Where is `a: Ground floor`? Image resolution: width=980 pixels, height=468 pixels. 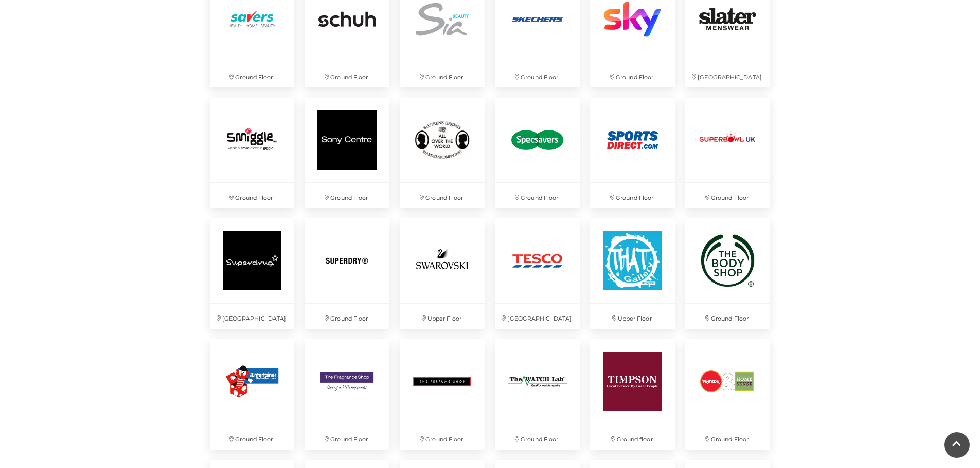
a: Ground floor is located at coordinates (632, 394).